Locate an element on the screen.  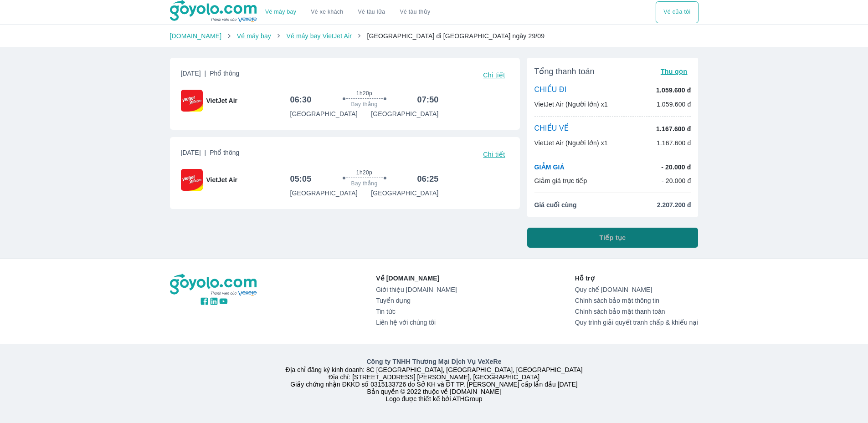
button: Vé của tôi is located at coordinates (677, 12).